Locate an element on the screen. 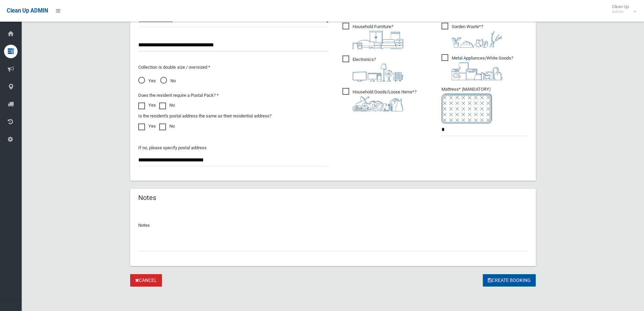 This screenshot has height=311, width=644. span: Household Goods/Loose Items* is located at coordinates (379, 99).